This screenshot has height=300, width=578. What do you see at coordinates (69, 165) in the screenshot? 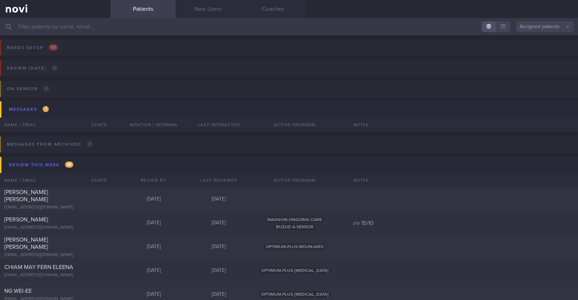
I see `span: 48` at bounding box center [69, 165].